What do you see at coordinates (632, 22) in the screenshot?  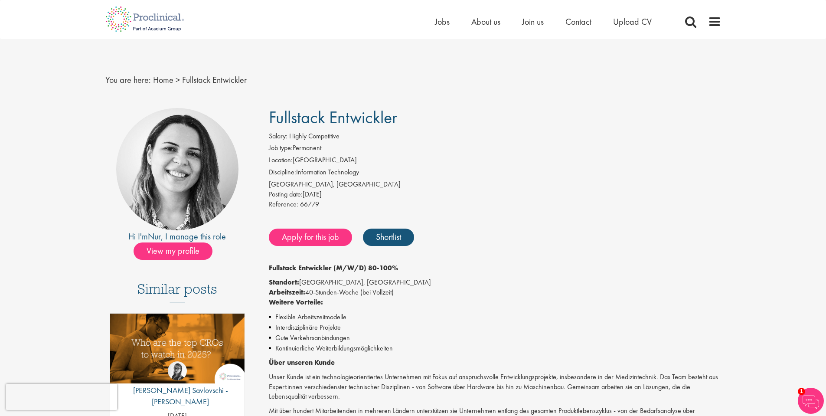 I see `a: Upload CV` at bounding box center [632, 22].